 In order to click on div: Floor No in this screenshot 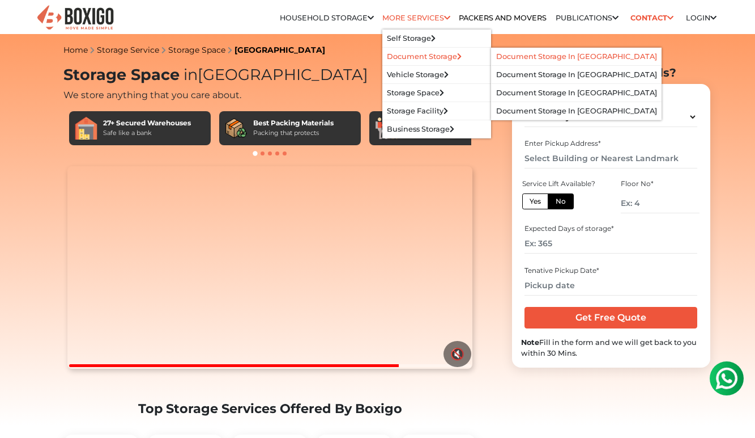, I will do `click(660, 184)`.